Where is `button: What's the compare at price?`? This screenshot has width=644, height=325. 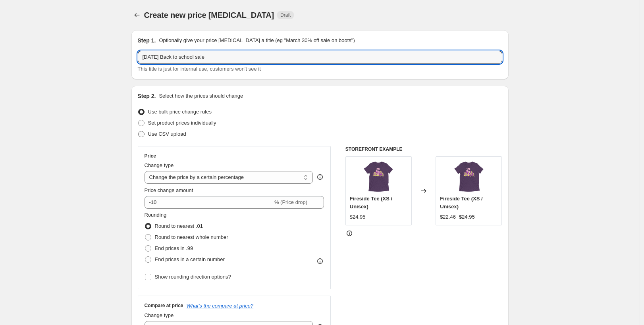
button: What's the compare at price? is located at coordinates (220, 305).